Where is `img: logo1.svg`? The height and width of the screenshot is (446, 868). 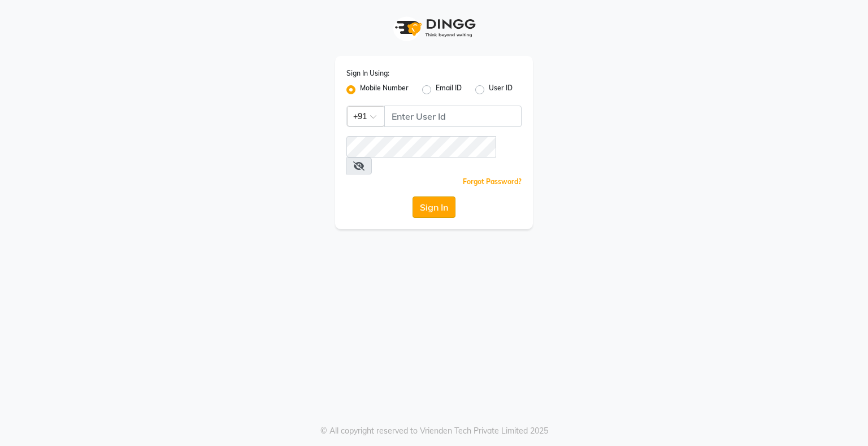 img: logo1.svg is located at coordinates (434, 28).